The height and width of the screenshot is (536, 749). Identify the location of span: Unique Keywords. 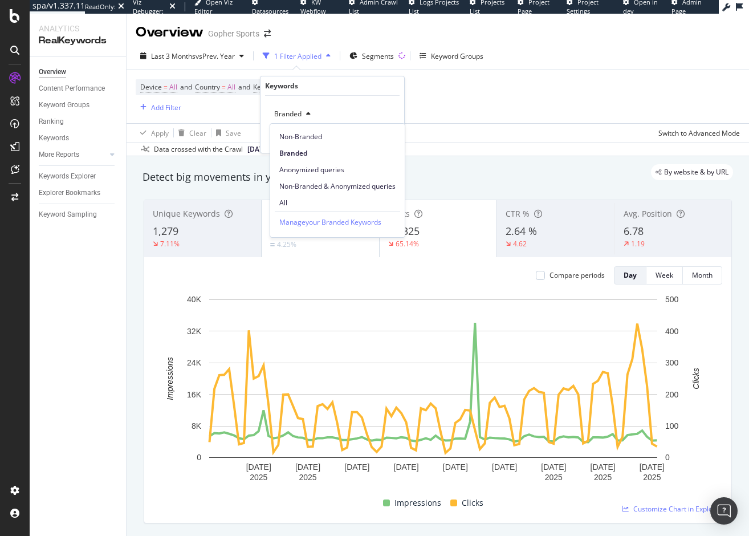
(186, 213).